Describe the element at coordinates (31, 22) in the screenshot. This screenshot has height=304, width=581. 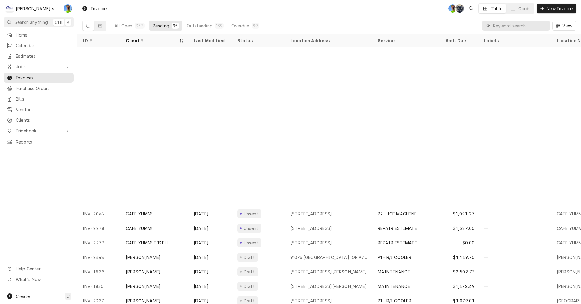
I see `span: Search anything` at that location.